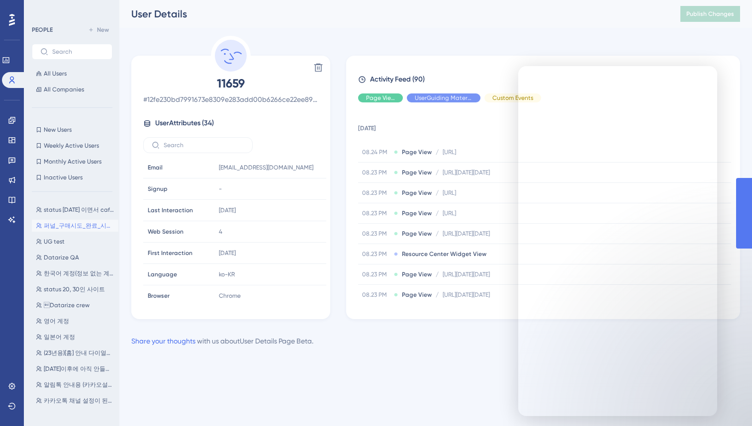 Image resolution: width=752 pixels, height=426 pixels. Describe the element at coordinates (54, 242) in the screenshot. I see `span: UG test` at that location.